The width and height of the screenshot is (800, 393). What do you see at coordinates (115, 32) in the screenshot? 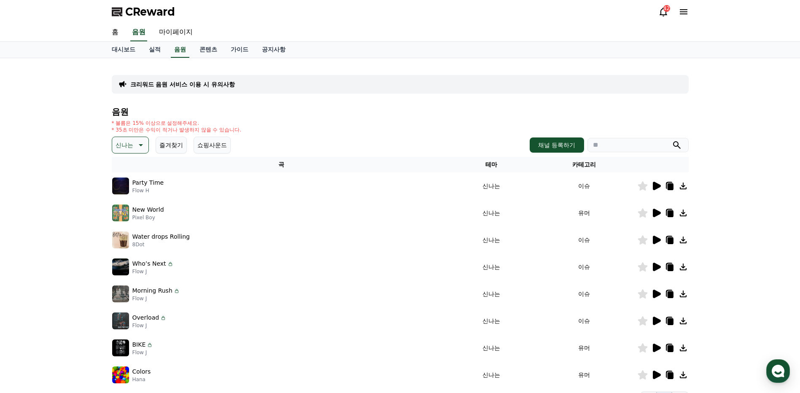
I see `a: 홈` at bounding box center [115, 32].